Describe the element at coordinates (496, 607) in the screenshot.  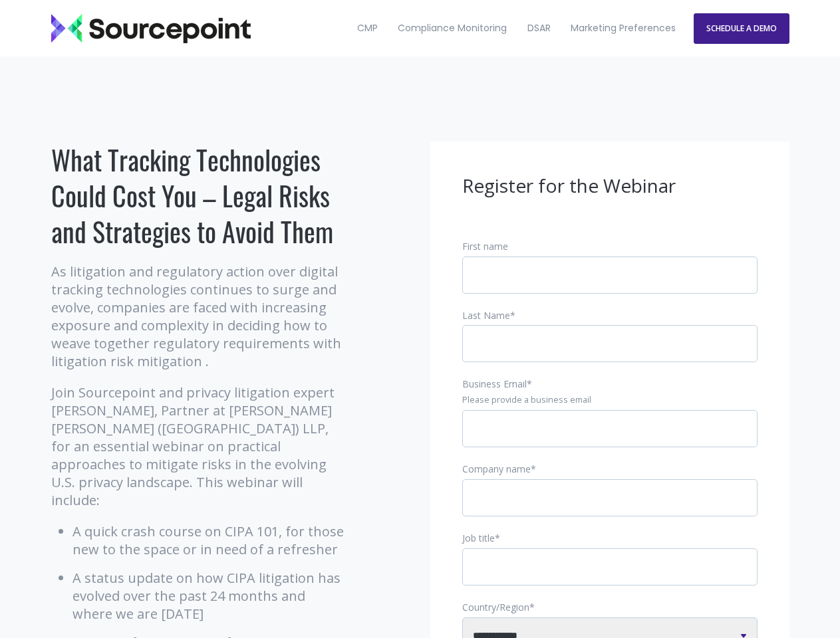
I see `span: Country/Region` at that location.